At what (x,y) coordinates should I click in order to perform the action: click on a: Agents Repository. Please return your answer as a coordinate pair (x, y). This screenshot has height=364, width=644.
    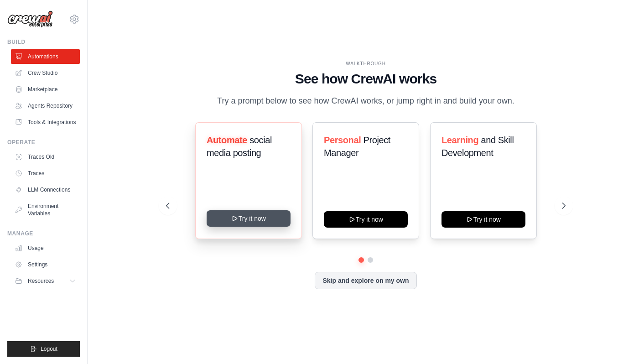
    Looking at the image, I should click on (45, 106).